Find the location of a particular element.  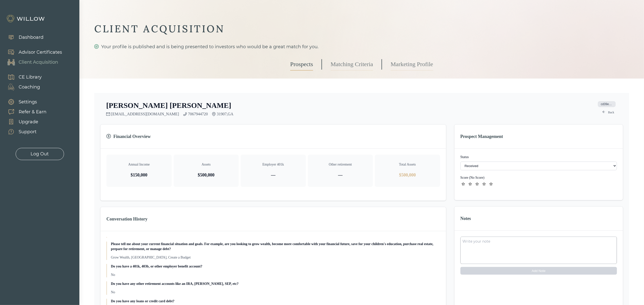

div: Advisor Certificates is located at coordinates (40, 52).